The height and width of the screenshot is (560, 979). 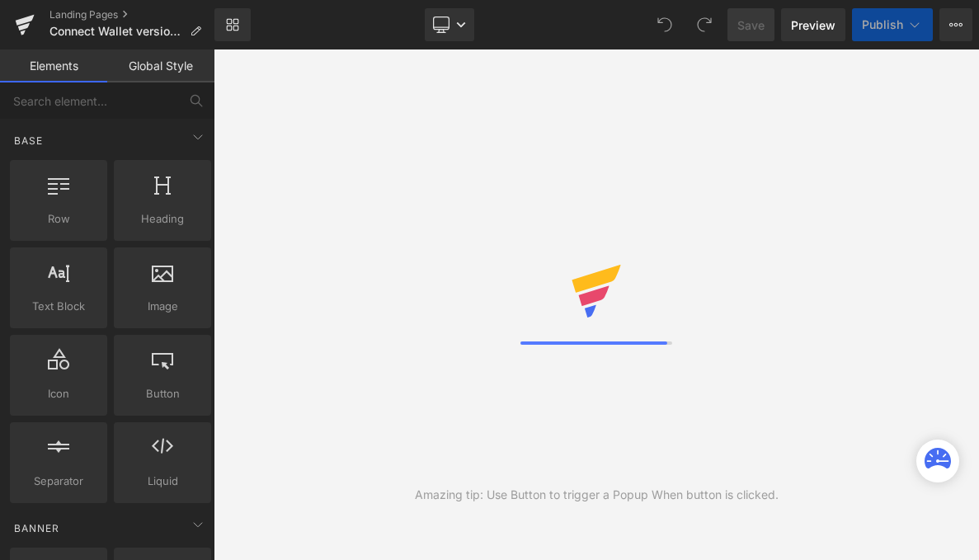 I want to click on span: Icon, so click(x=59, y=393).